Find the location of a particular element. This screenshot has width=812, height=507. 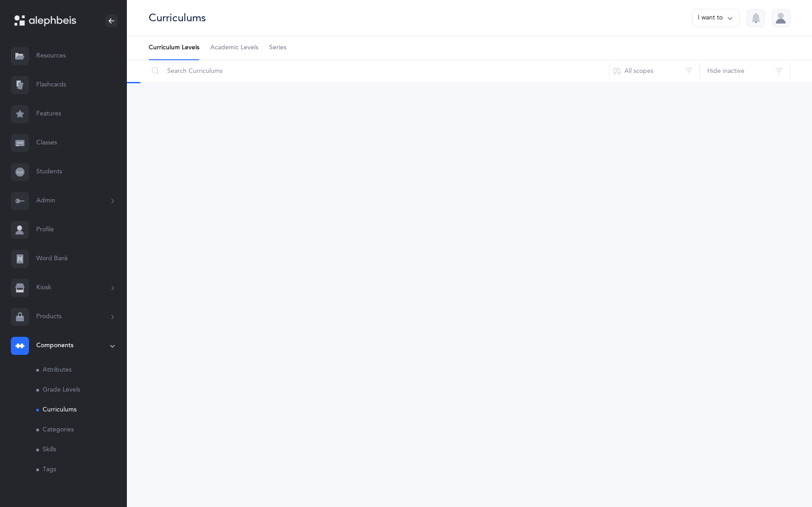

a: Skills is located at coordinates (82, 450).